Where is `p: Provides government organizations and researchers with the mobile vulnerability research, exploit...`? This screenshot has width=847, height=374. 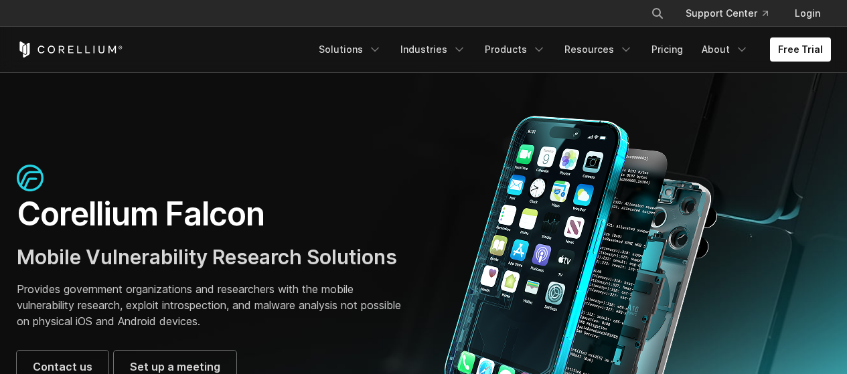
p: Provides government organizations and researchers with the mobile vulnerability research, exploit... is located at coordinates (214, 305).